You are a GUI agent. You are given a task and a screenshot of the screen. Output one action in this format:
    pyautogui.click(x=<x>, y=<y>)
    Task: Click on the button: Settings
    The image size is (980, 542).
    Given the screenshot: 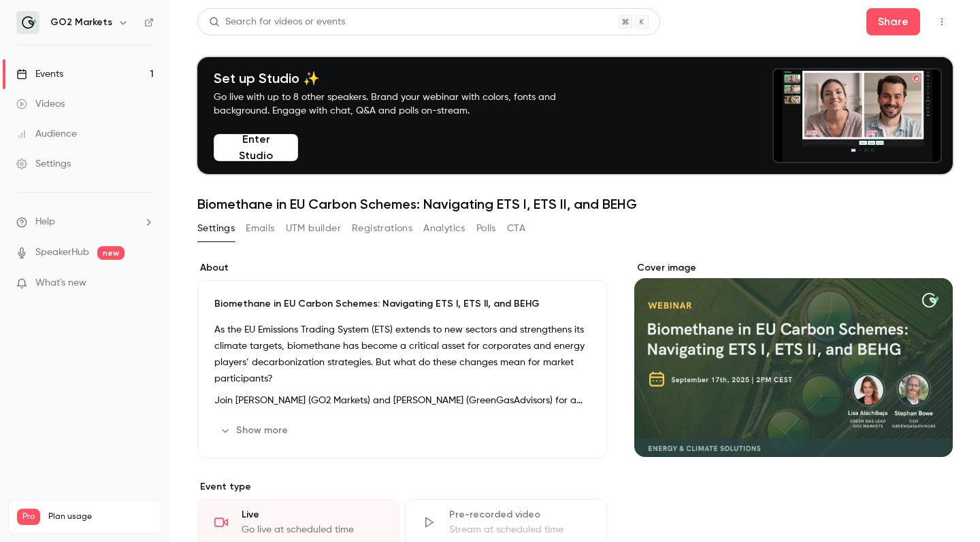 What is the action you would take?
    pyautogui.click(x=215, y=229)
    